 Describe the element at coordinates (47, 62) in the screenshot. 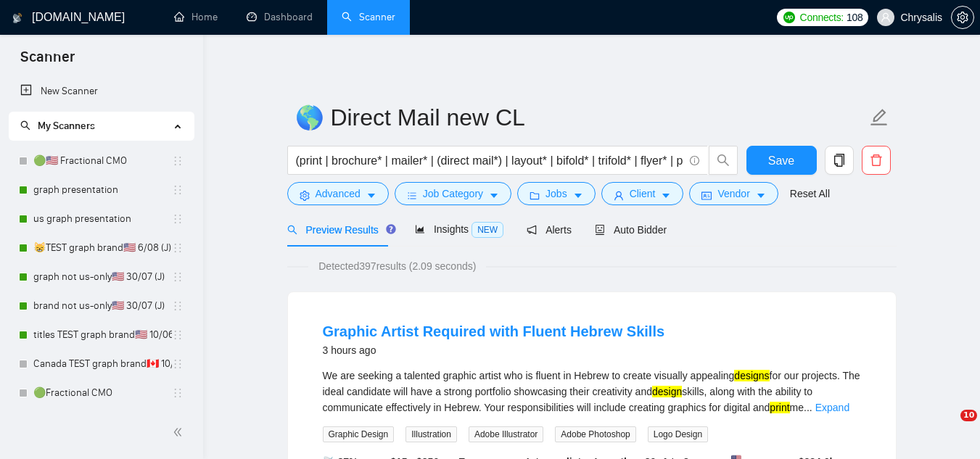

I see `span: Scanner` at that location.